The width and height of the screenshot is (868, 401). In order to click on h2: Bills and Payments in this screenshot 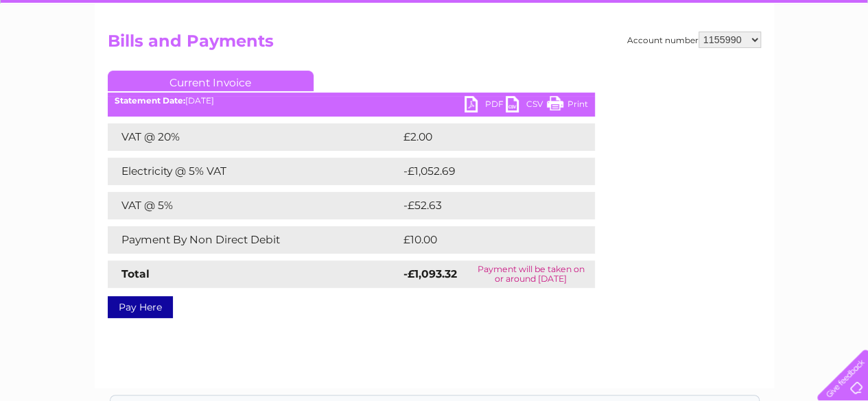, I will do `click(435, 44)`.